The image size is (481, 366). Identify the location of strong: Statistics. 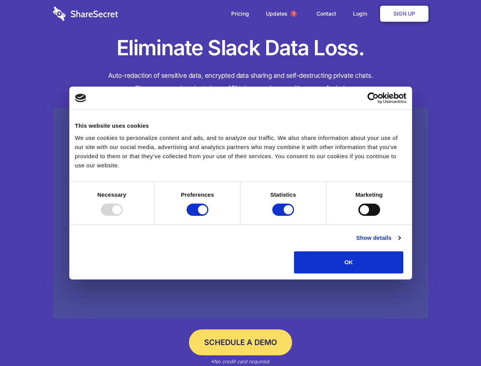
(283, 194).